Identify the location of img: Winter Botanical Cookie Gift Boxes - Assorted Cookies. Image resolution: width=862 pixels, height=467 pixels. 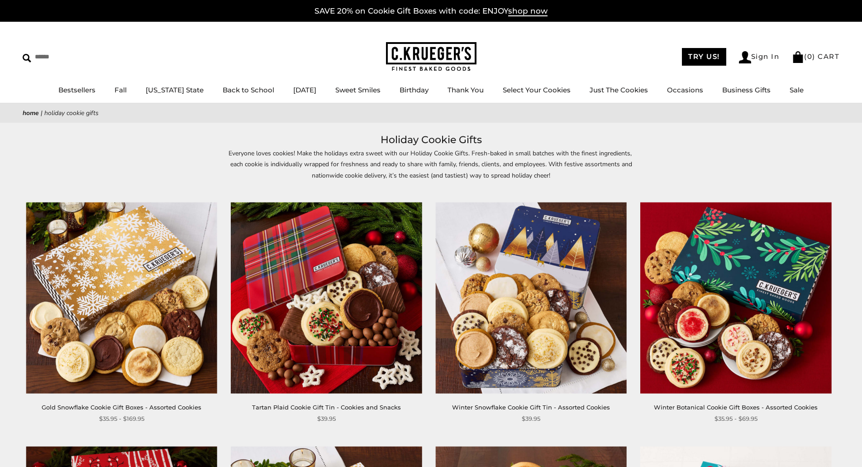
(736, 297).